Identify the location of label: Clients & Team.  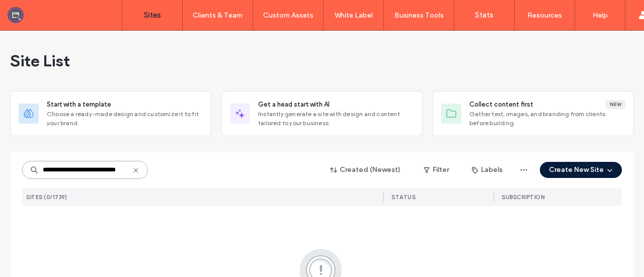
(217, 15).